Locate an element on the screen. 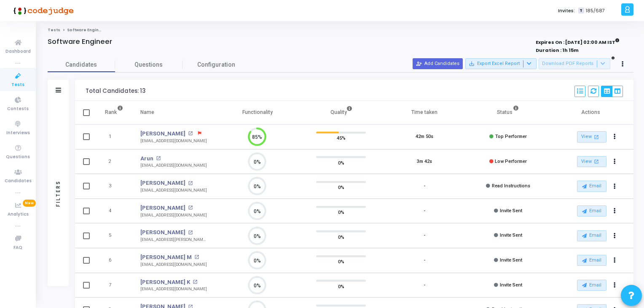  td: 1 is located at coordinates (114, 137).